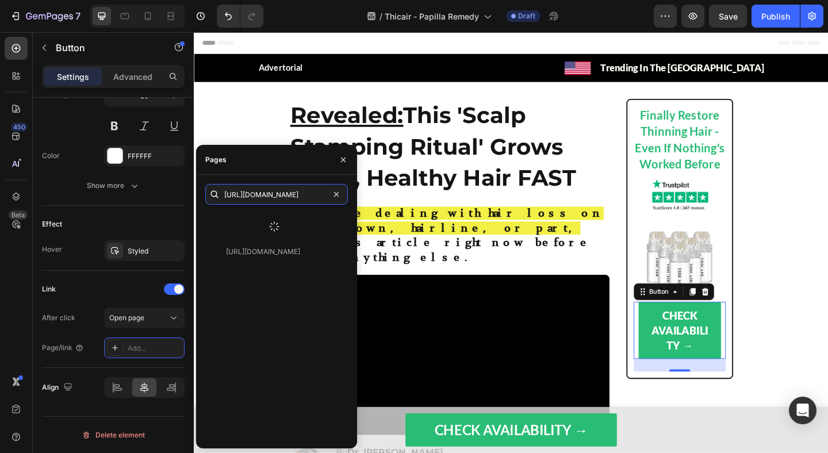 Image resolution: width=828 pixels, height=453 pixels. What do you see at coordinates (63, 348) in the screenshot?
I see `div: Page/link` at bounding box center [63, 348].